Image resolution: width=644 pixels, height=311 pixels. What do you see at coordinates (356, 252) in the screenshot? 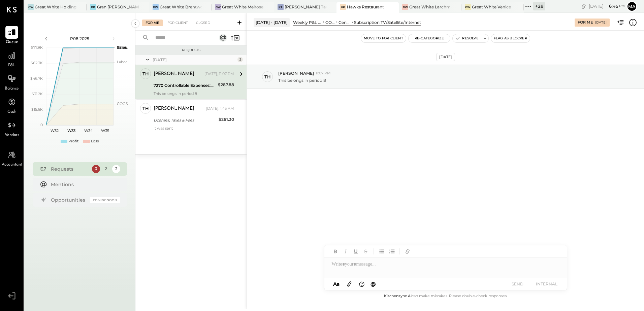
I see `button: Underline` at bounding box center [356, 252].